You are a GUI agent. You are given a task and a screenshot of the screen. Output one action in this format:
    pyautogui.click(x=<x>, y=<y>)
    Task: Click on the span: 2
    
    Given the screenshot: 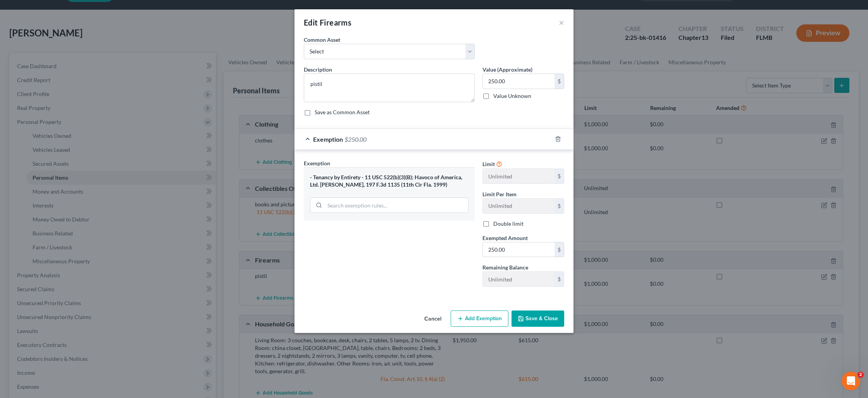 What is the action you would take?
    pyautogui.click(x=860, y=375)
    